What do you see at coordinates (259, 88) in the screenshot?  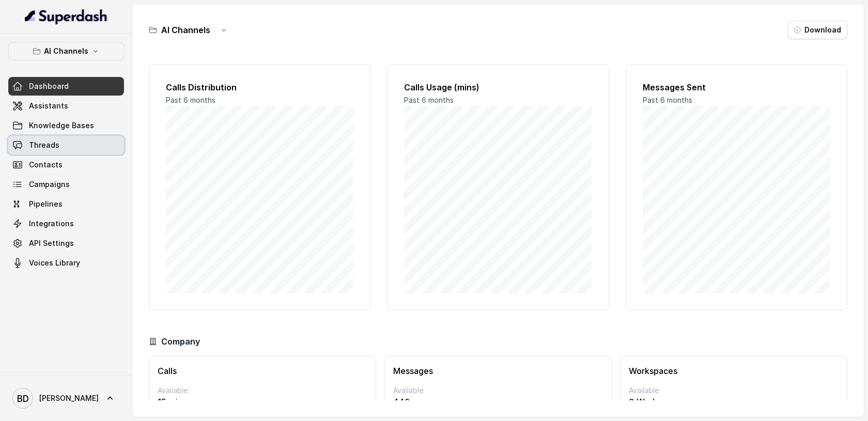 I see `h2: Calls Distribution` at bounding box center [259, 88].